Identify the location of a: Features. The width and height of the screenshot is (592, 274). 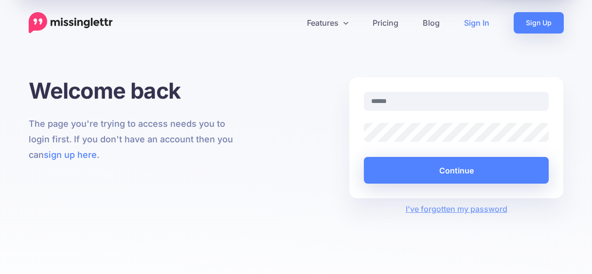
(327, 23).